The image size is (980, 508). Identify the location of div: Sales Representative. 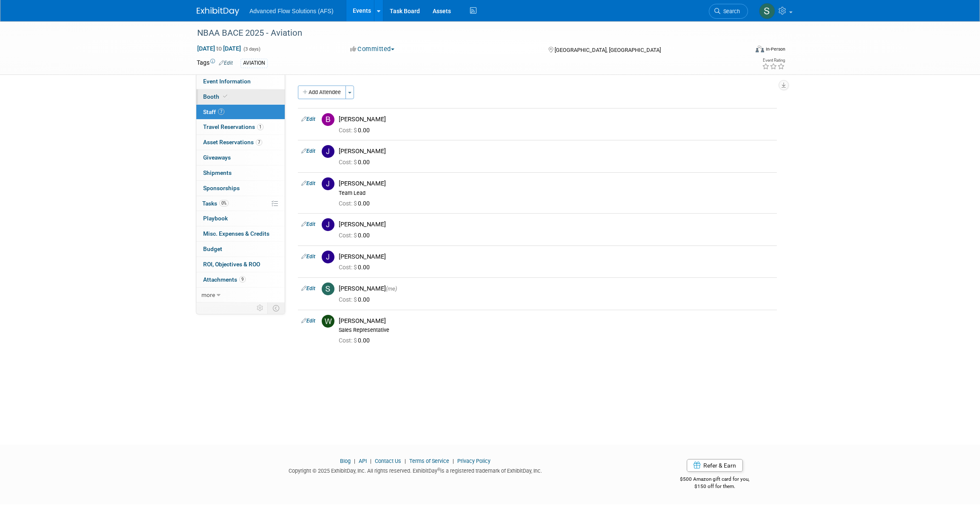
(556, 330).